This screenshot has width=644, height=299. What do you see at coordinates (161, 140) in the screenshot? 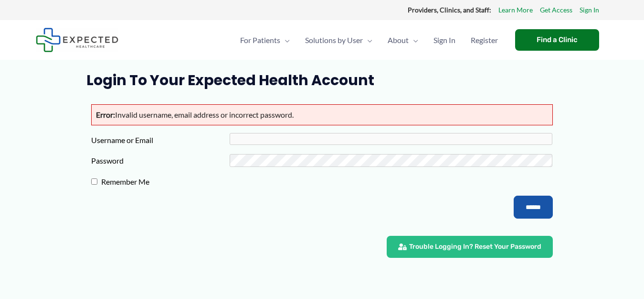
I see `label: Username or Email` at bounding box center [161, 140].